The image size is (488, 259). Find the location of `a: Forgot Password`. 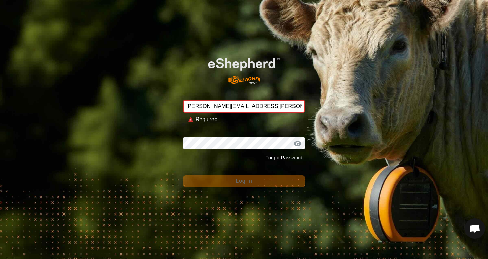

a: Forgot Password is located at coordinates (284, 158).